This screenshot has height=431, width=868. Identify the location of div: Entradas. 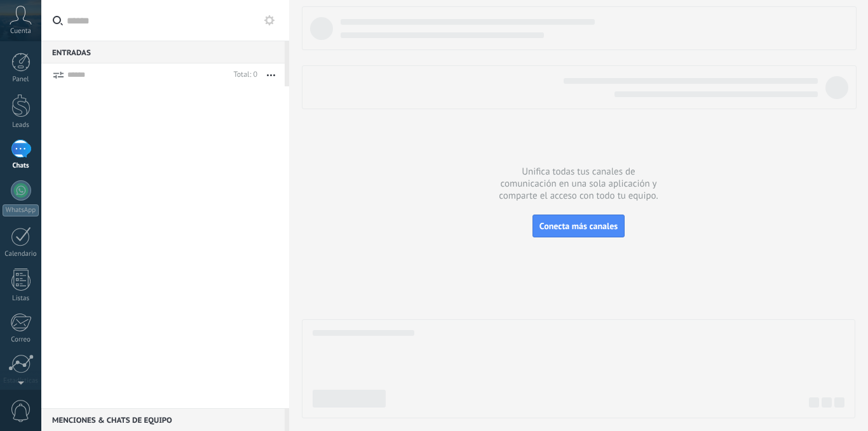
(163, 52).